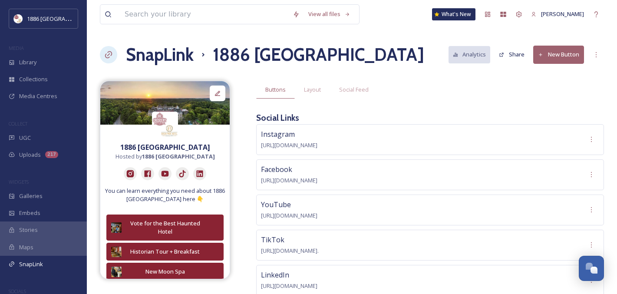 The image size is (617, 294). Describe the element at coordinates (31, 264) in the screenshot. I see `span: SnapLink` at that location.